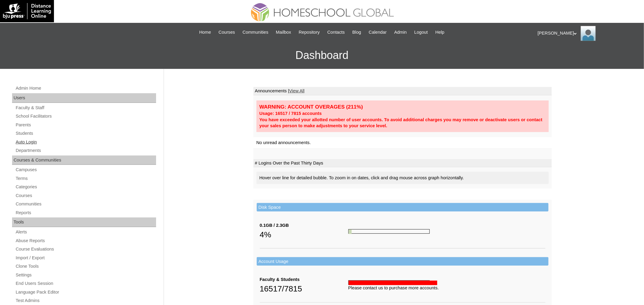  I want to click on a: Logout, so click(421, 32).